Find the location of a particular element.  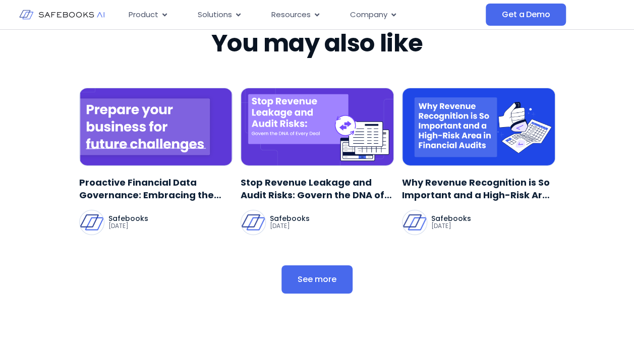

div: Menu Toggle is located at coordinates (303, 15).